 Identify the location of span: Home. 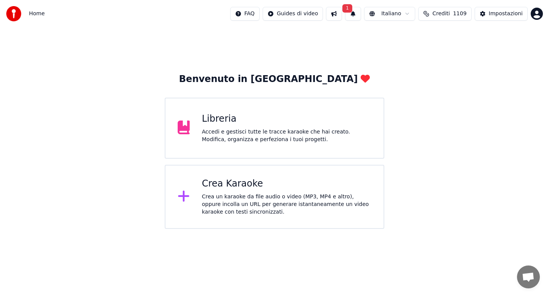
(37, 14).